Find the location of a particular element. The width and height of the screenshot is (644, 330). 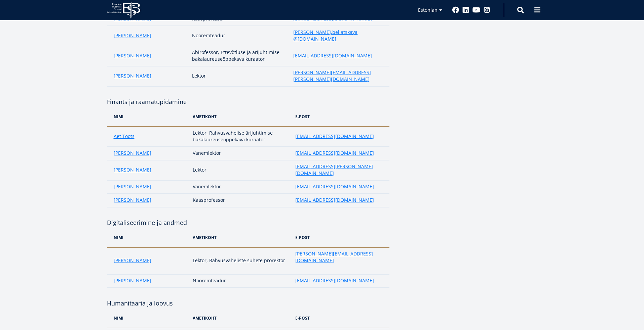

a: Facebook is located at coordinates (456, 10).